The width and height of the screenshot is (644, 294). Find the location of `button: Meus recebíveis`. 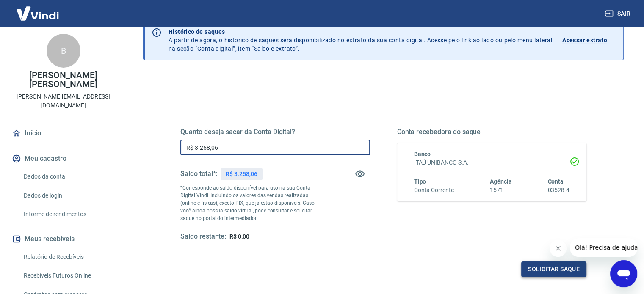

button: Meus recebíveis is located at coordinates (63, 239).